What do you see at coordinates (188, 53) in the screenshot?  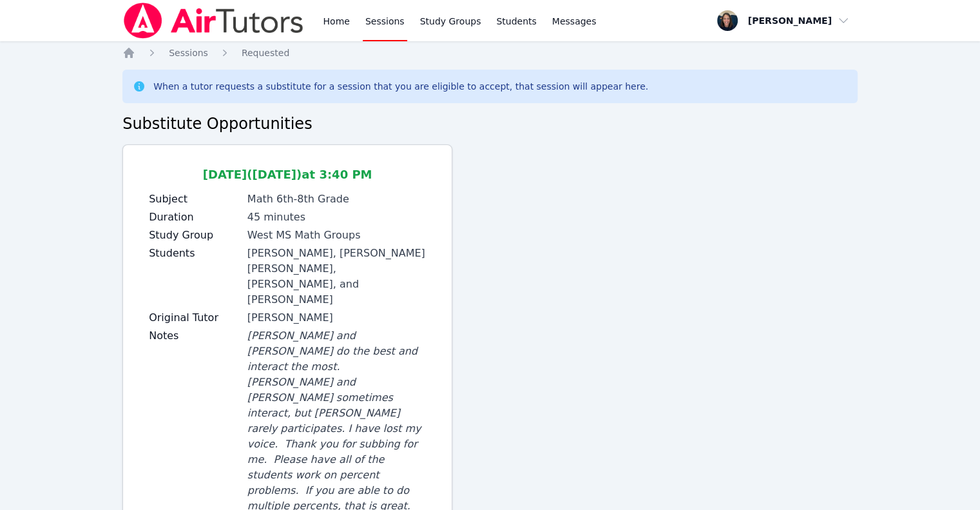 I see `a: Sessions` at bounding box center [188, 53].